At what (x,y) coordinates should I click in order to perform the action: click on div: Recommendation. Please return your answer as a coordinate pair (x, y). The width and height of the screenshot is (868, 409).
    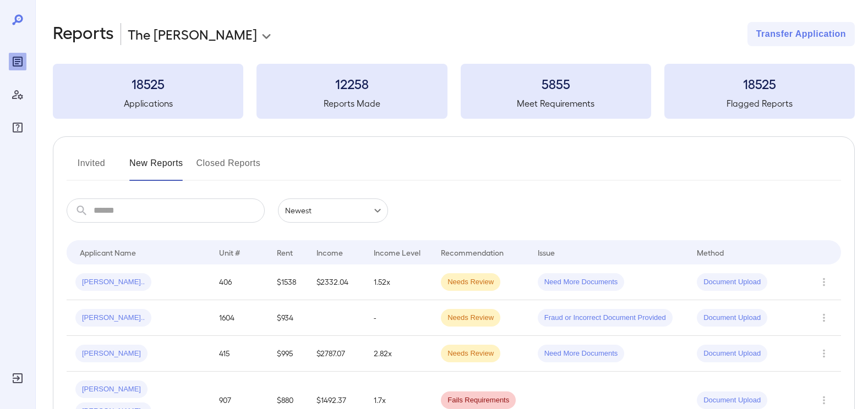
    Looking at the image, I should click on (472, 253).